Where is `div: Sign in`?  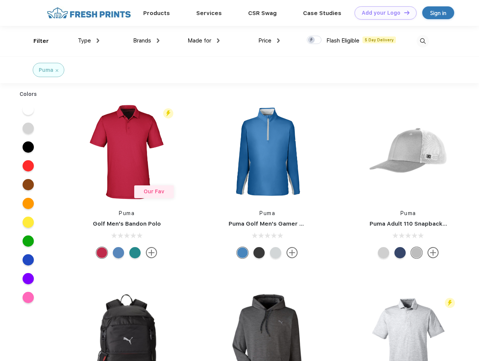 div: Sign in is located at coordinates (438, 13).